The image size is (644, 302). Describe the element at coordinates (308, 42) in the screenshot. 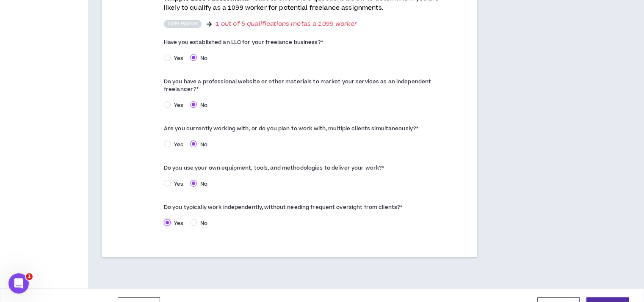

I see `label: Have you established an LLC for your freelance business?` at that location.